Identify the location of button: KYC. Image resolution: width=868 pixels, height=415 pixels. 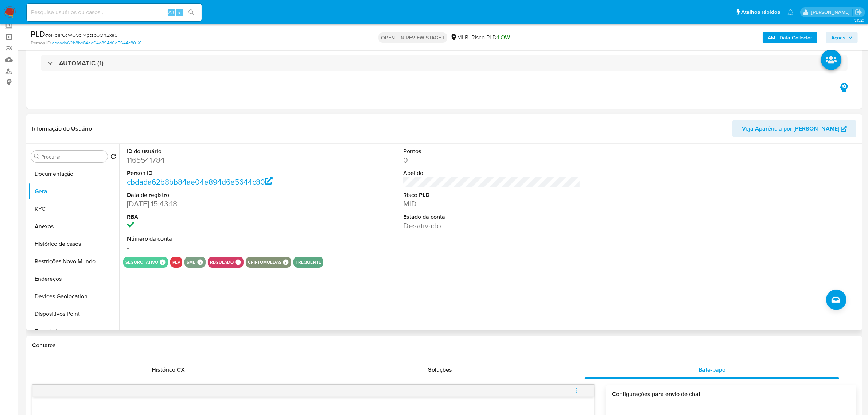
(74, 209).